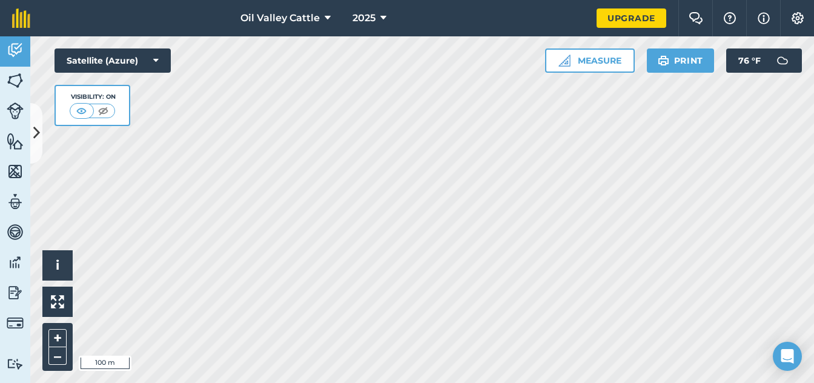 This screenshot has width=814, height=383. I want to click on img: Four arrows, one pointing top left, one top right, one bottom right and the last bottom left, so click(58, 302).